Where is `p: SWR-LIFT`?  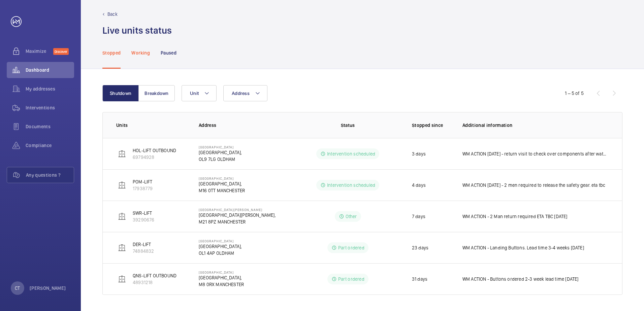
p: SWR-LIFT is located at coordinates (144, 213).